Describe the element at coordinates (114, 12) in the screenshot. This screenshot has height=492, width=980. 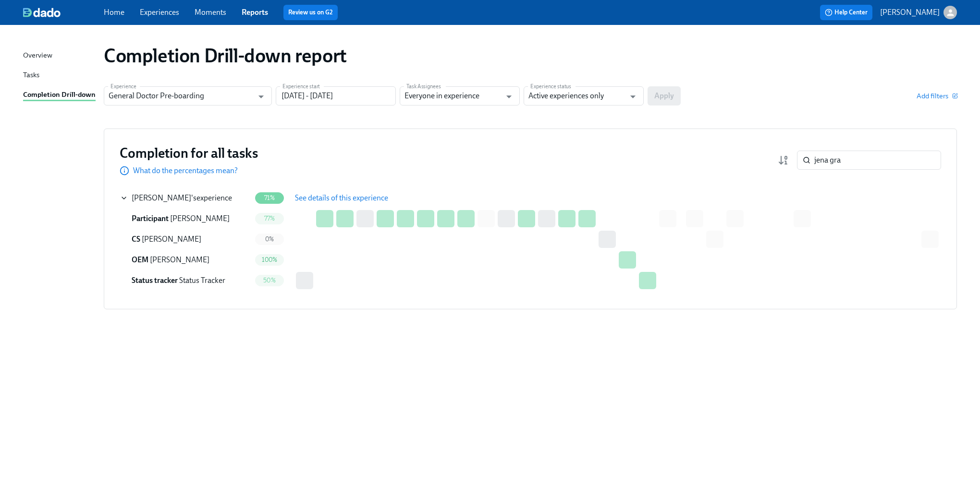
I see `a: Home` at that location.